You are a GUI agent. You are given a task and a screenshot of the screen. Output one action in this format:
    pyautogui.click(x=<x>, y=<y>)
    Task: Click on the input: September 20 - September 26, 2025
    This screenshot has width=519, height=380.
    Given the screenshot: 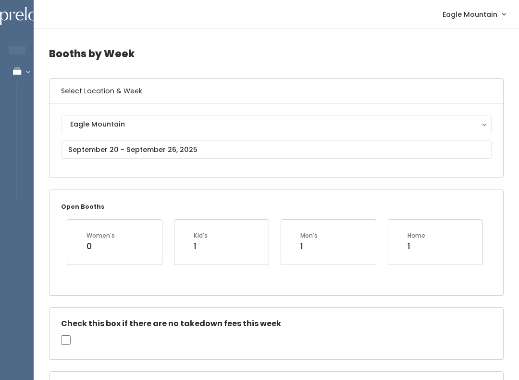 What is the action you would take?
    pyautogui.click(x=276, y=150)
    